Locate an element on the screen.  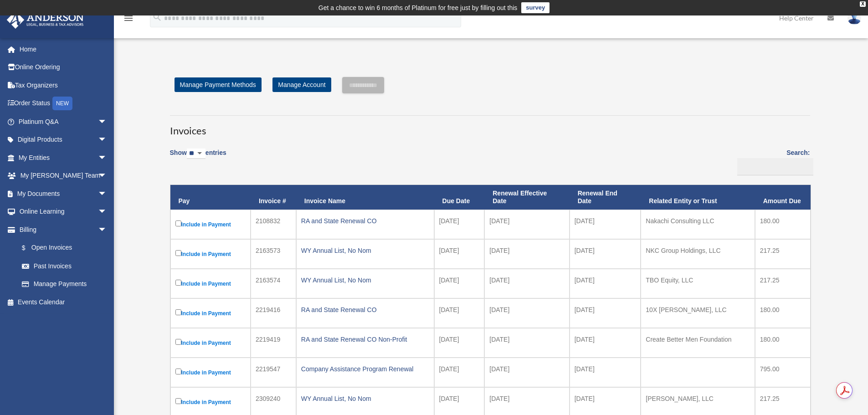
a: Billingarrow_drop_down is located at coordinates (61, 230).